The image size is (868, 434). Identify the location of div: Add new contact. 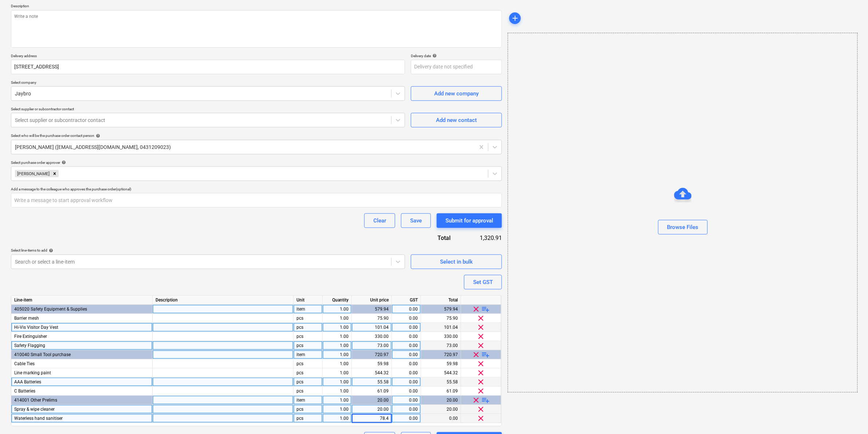
(457, 120).